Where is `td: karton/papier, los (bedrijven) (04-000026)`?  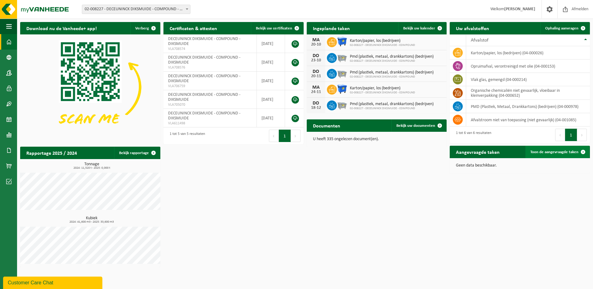
td: karton/papier, los (bedrijven) (04-000026) is located at coordinates (528, 53).